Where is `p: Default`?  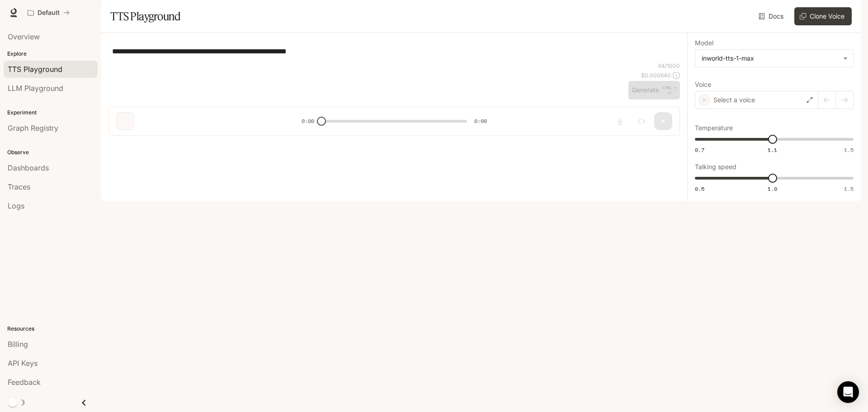
p: Default is located at coordinates (48, 13).